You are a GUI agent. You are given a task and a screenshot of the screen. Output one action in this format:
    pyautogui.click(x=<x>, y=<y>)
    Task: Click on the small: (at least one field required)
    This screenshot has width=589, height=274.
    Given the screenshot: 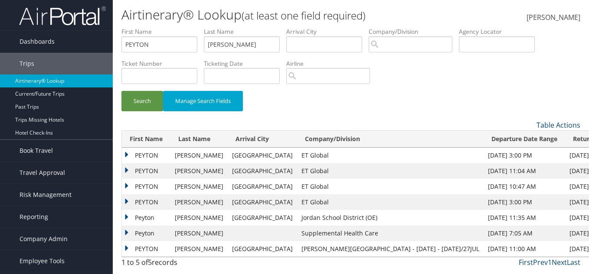 What is the action you would take?
    pyautogui.click(x=303, y=15)
    